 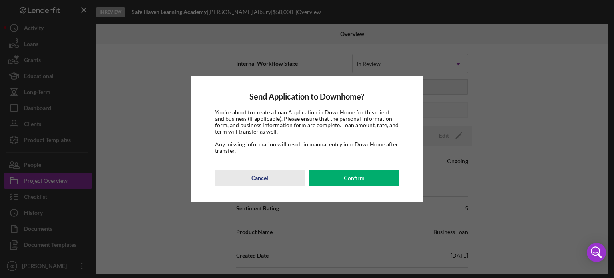 I want to click on div: Cancel, so click(x=260, y=178).